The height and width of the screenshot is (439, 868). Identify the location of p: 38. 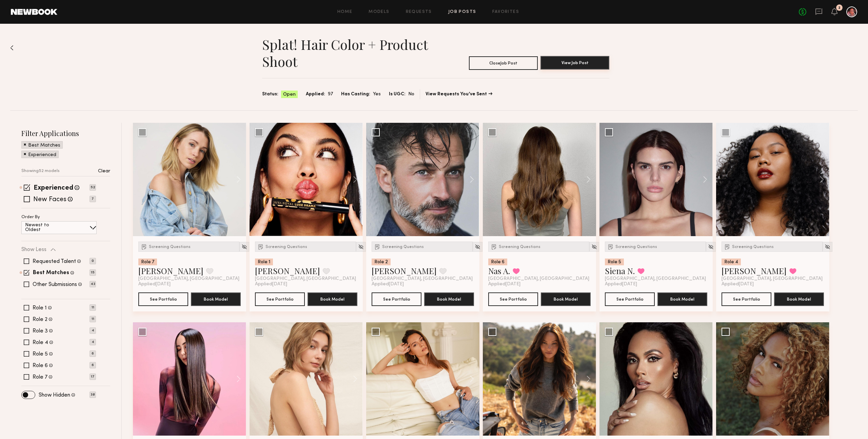
(92, 394).